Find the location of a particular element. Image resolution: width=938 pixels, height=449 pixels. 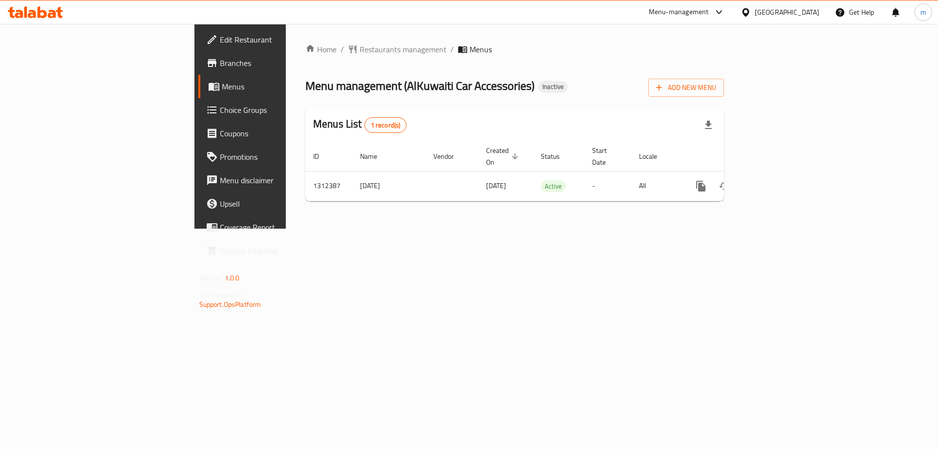

span: Inactive is located at coordinates (553, 86).